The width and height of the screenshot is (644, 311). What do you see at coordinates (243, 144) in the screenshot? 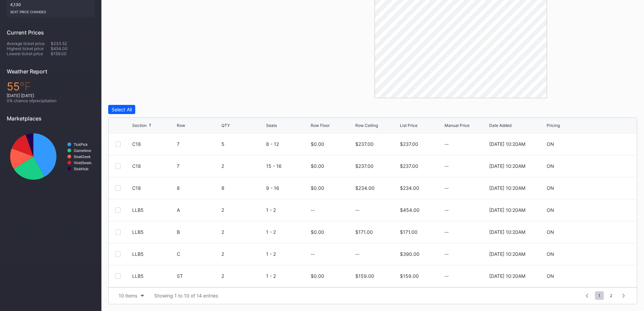
I see `div: 5` at bounding box center [243, 144].